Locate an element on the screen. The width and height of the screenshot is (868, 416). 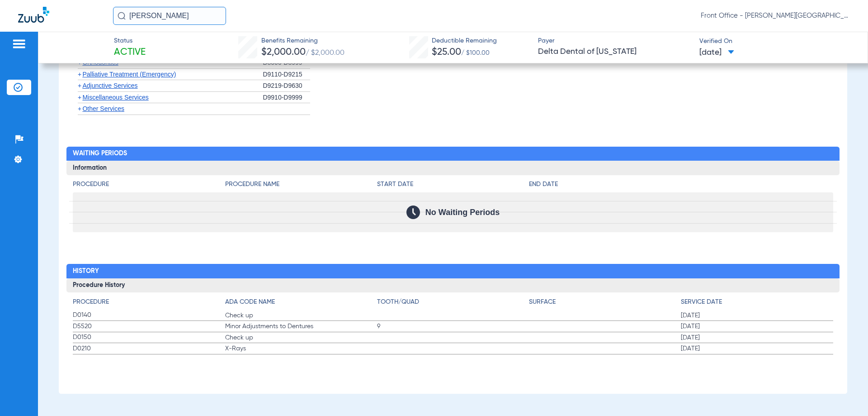
input: Search for patients is located at coordinates (170, 16).